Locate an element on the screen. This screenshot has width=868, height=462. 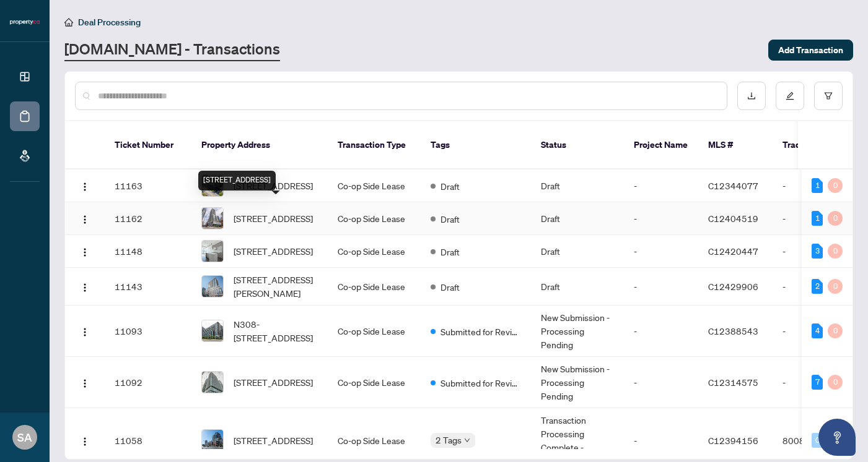
span: C12404519 is located at coordinates (733, 218).